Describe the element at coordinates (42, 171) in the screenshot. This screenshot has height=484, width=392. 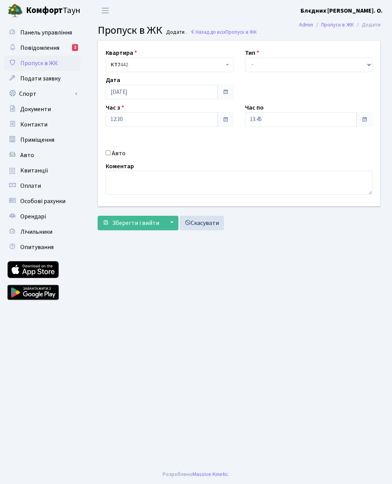
I see `a: Квитанції` at that location.